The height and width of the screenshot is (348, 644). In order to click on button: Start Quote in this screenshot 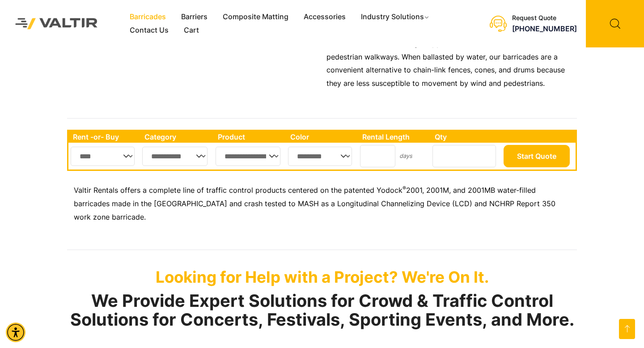, I will do `click(536, 156)`.